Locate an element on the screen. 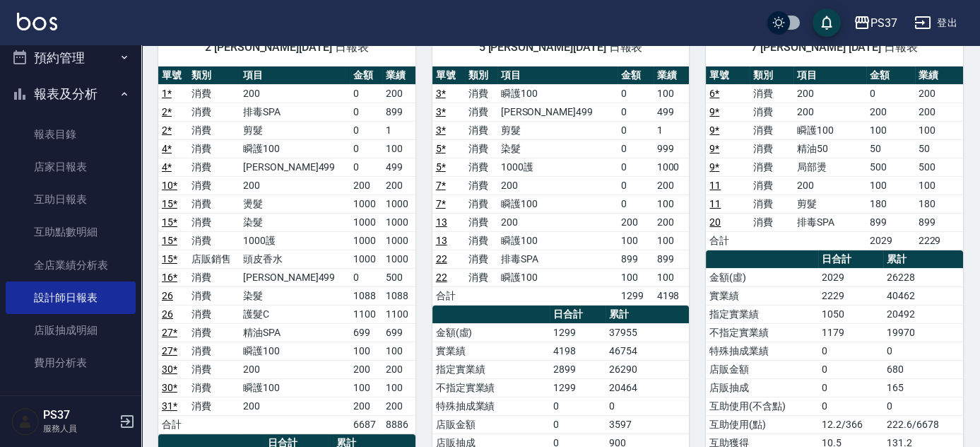 The width and height of the screenshot is (980, 447). td: 500 is located at coordinates (939, 167).